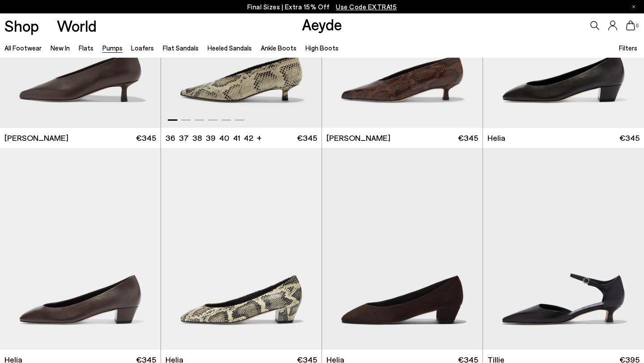 The height and width of the screenshot is (363, 644). Describe the element at coordinates (230, 48) in the screenshot. I see `a: Heeled Sandals` at that location.